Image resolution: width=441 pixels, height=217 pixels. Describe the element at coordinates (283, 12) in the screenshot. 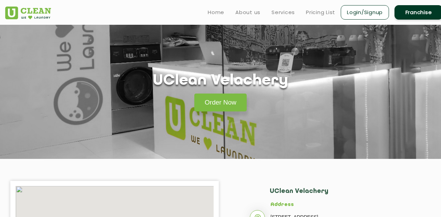

I see `a: Services` at that location.